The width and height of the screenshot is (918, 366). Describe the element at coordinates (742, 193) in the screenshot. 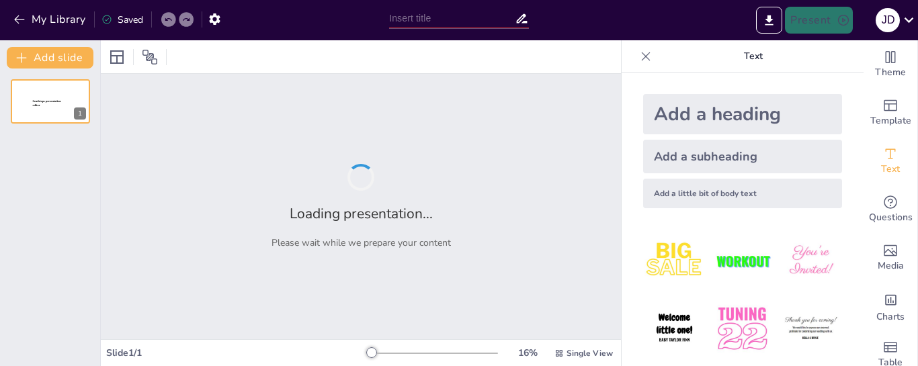

I see `div: Add a little bit of body text` at that location.